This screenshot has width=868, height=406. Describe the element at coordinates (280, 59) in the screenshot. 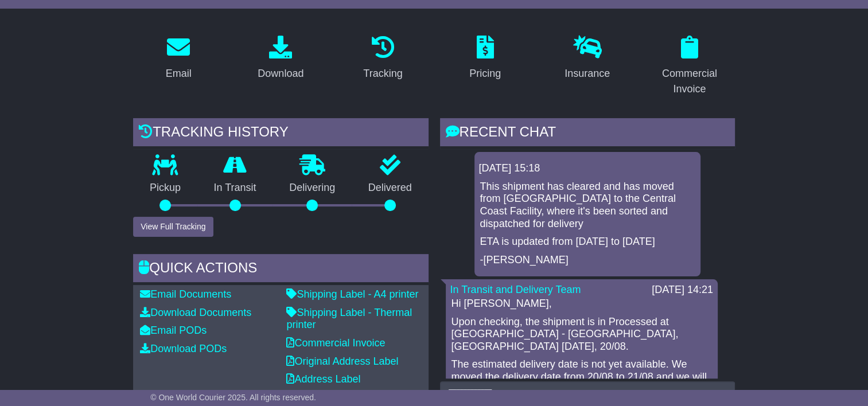

I see `a: Download` at that location.